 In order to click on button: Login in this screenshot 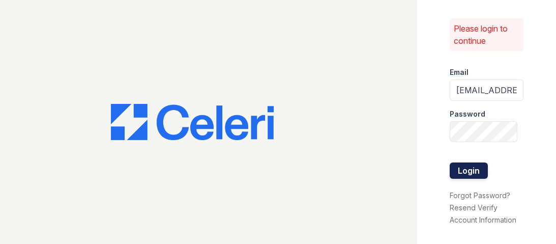, I will do `click(469, 171)`.